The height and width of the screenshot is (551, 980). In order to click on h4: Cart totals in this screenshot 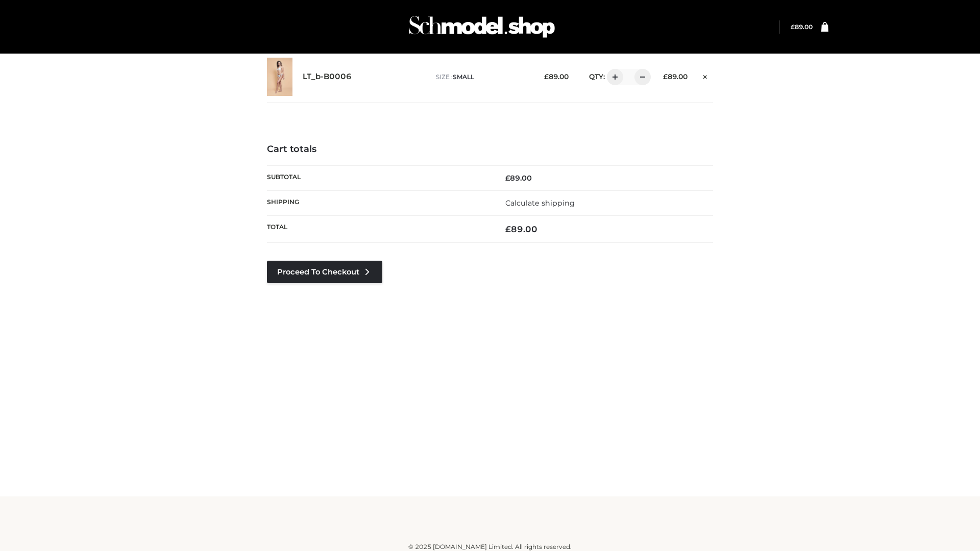, I will do `click(490, 150)`.